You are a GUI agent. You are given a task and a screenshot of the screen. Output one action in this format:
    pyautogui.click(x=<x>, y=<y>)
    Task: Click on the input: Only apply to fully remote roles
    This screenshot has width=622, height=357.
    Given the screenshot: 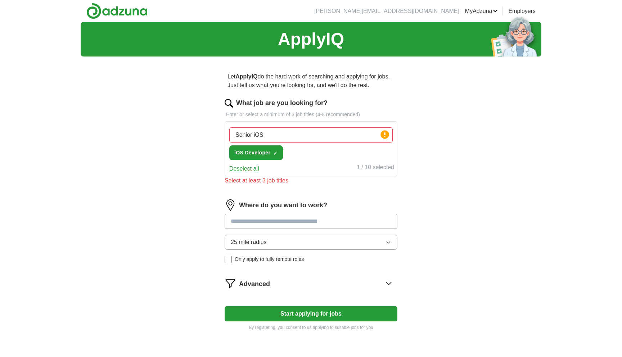 What is the action you would take?
    pyautogui.click(x=228, y=259)
    